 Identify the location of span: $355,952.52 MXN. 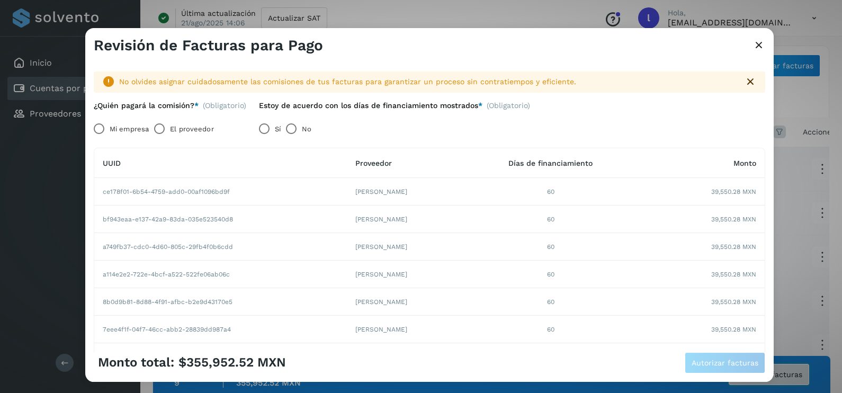
(232, 362).